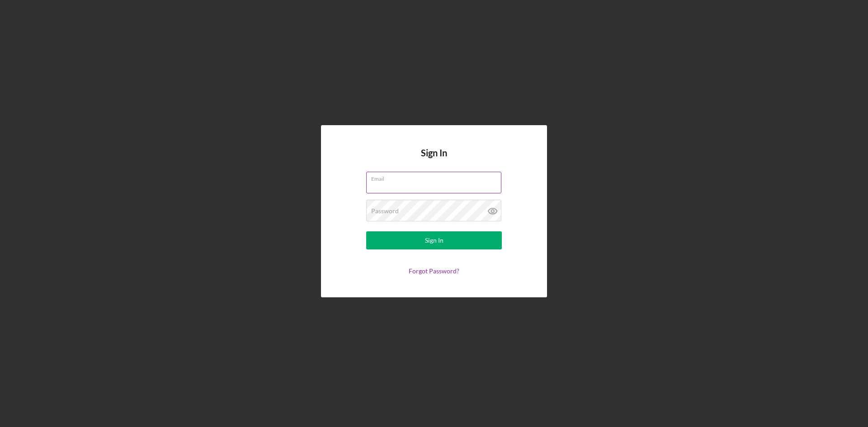 This screenshot has height=427, width=868. Describe the element at coordinates (434, 159) in the screenshot. I see `h4: Sign In` at that location.